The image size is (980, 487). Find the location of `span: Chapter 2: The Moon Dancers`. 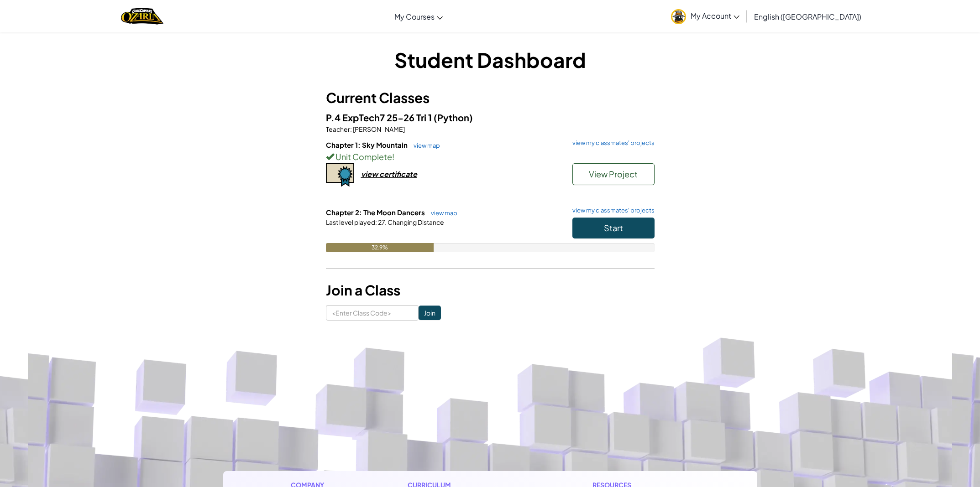

span: Chapter 2: The Moon Dancers is located at coordinates (376, 212).